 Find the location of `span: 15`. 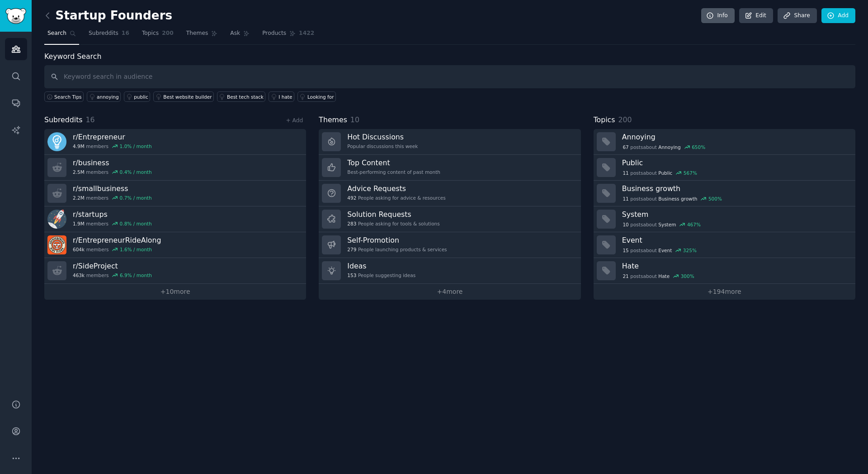

span: 15 is located at coordinates (625, 250).